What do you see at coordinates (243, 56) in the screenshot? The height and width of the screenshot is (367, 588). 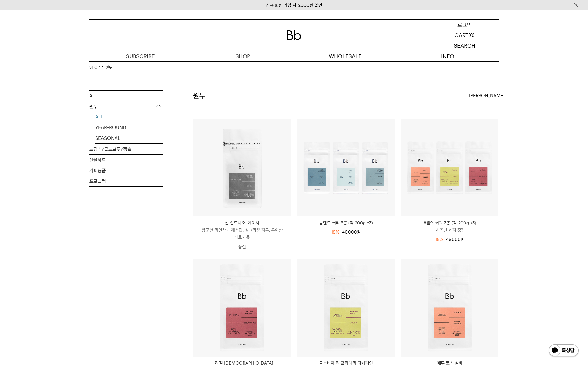 I see `p: SHOP` at bounding box center [243, 56].